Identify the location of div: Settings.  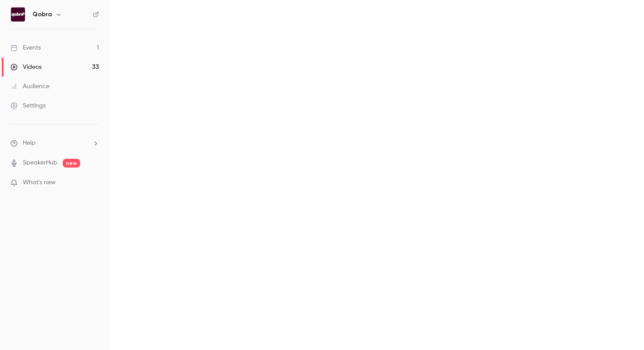
(28, 105).